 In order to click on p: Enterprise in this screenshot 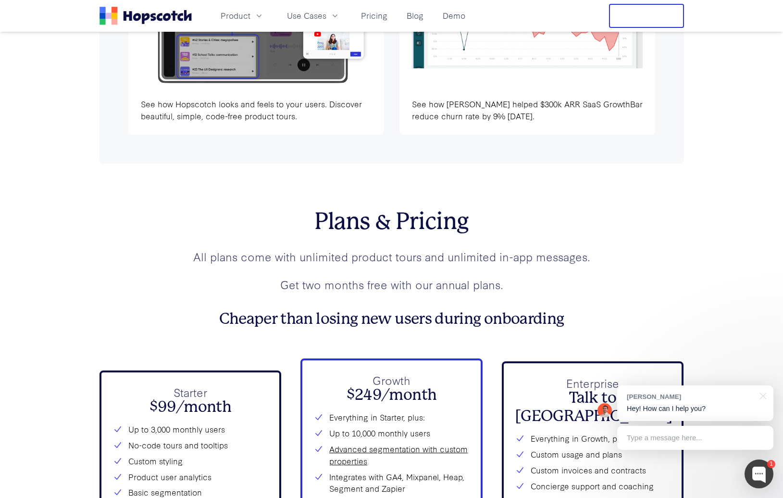, I will do `click(593, 383)`.